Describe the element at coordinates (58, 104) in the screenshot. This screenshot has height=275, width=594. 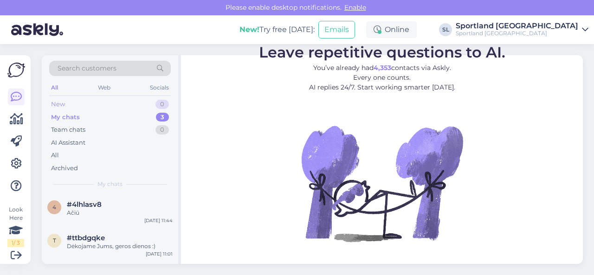
I see `div: New` at that location.